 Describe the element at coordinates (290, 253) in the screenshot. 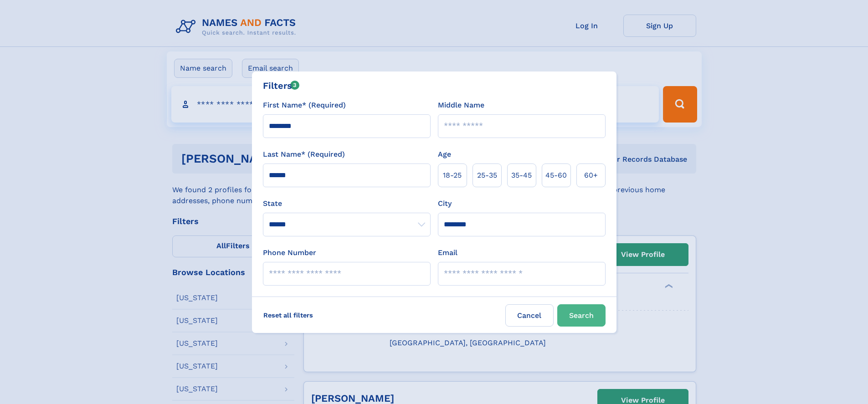

I see `label: Phone Number` at that location.